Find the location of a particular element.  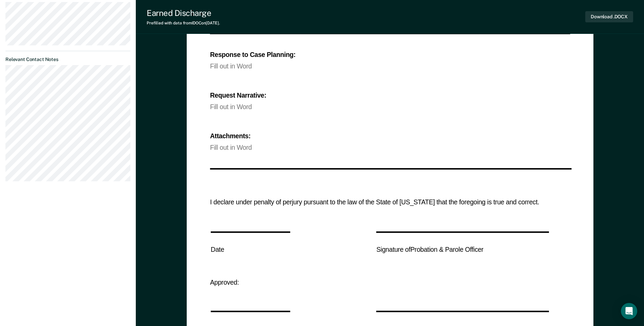

td: Signature of Probation & Parole Officer is located at coordinates (462, 250).